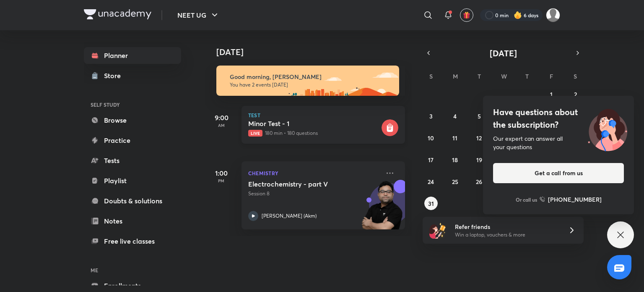 This screenshot has width=644, height=292. What do you see at coordinates (256, 133) in the screenshot?
I see `span: Live` at bounding box center [256, 133].